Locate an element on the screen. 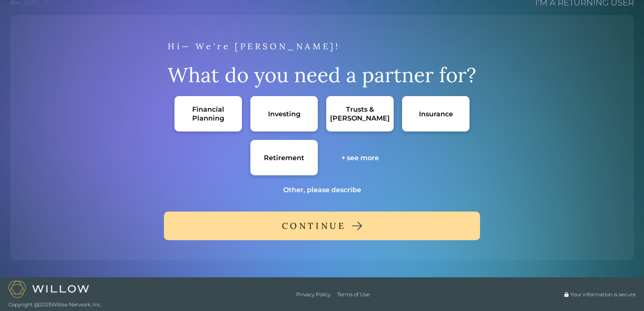  div: CONTINUE is located at coordinates (314, 226).